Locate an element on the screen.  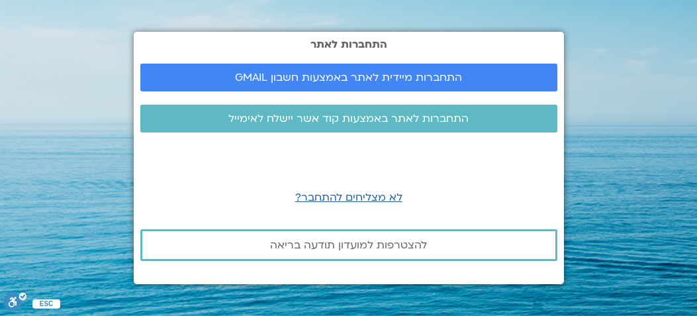
h2: התחברות לאתר is located at coordinates (349, 44).